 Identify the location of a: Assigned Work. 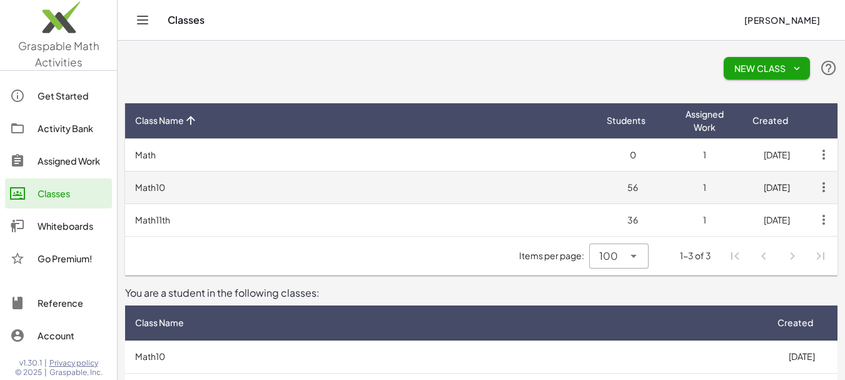
(58, 161).